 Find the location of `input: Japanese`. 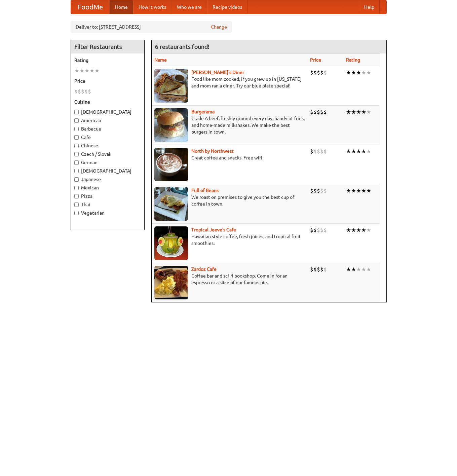

input: Japanese is located at coordinates (76, 179).